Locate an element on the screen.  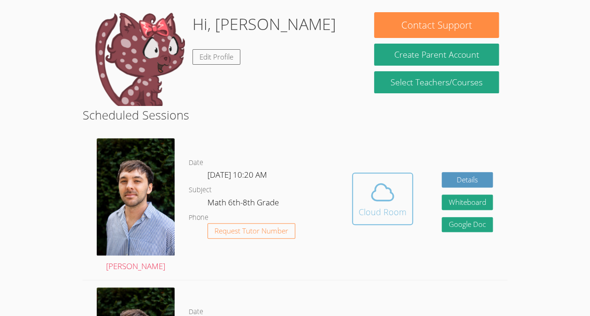
dt: Date is located at coordinates (196, 163).